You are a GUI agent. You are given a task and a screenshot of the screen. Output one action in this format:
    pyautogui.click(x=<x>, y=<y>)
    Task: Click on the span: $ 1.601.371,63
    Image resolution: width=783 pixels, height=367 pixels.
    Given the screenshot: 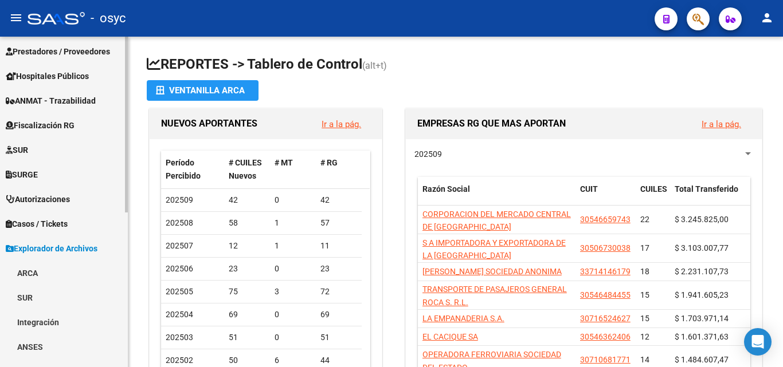 What is the action you would take?
    pyautogui.click(x=702, y=337)
    